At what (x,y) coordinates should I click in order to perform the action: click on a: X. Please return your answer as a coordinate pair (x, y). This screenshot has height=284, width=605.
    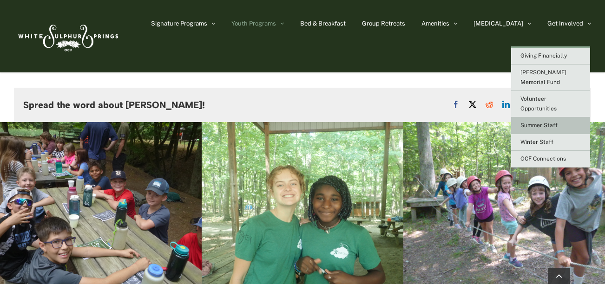
    Looking at the image, I should click on (473, 105).